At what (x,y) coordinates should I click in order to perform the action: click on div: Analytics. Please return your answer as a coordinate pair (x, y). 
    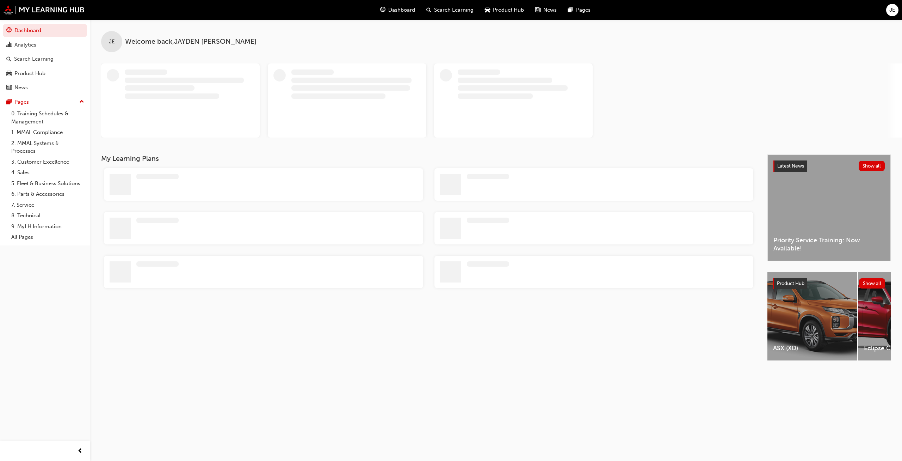
    Looking at the image, I should click on (25, 45).